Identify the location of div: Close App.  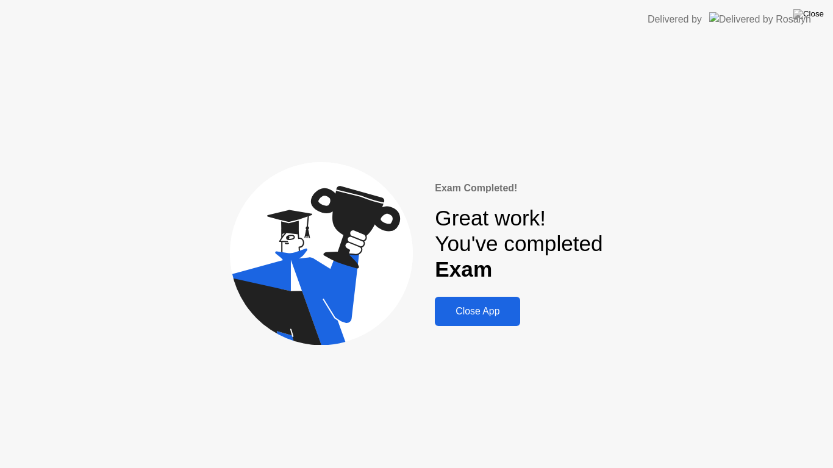
(478, 312).